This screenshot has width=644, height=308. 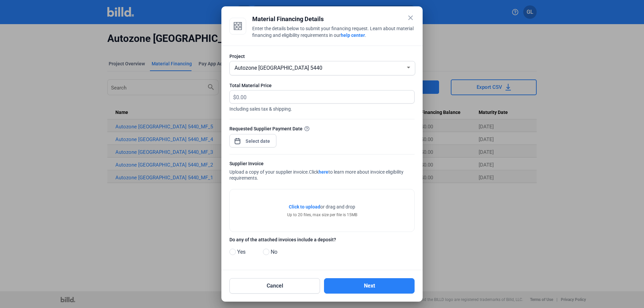 I want to click on button: Cancel, so click(x=274, y=286).